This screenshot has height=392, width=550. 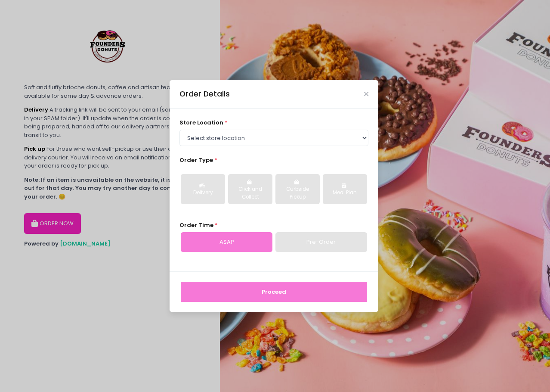 What do you see at coordinates (196, 225) in the screenshot?
I see `span: Order Time` at bounding box center [196, 225].